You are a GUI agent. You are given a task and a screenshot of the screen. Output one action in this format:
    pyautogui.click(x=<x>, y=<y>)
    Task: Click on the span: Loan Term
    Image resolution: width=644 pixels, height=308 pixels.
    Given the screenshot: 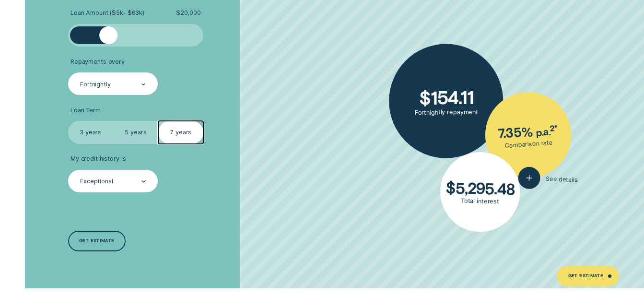 What is the action you would take?
    pyautogui.click(x=85, y=111)
    